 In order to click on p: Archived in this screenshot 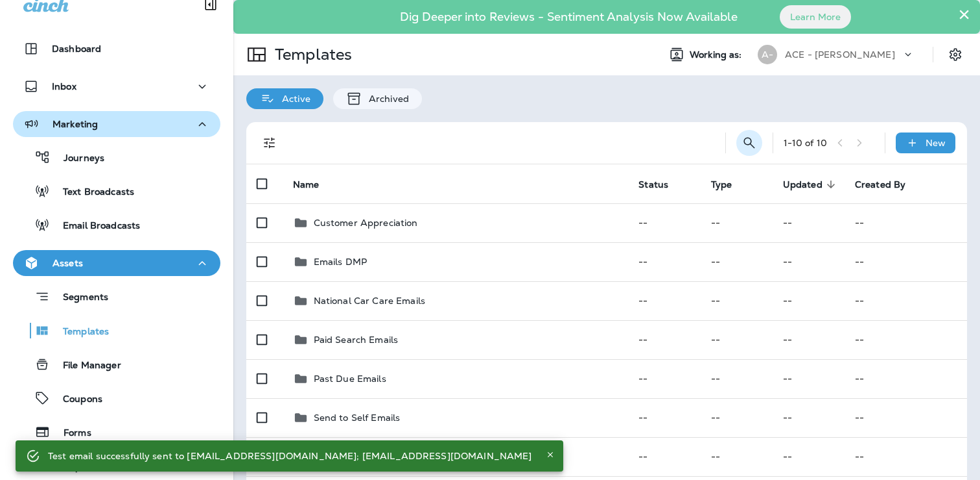, I will do `click(385, 99)`.